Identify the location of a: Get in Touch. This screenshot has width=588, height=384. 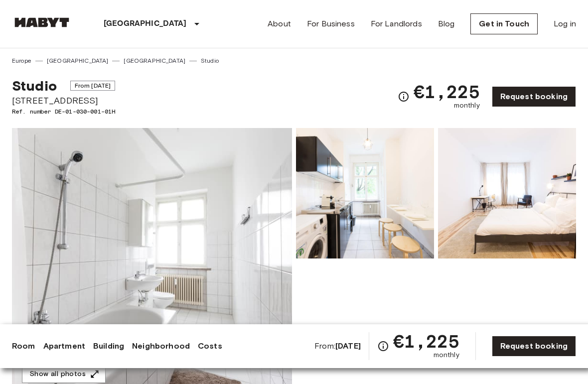
(504, 24).